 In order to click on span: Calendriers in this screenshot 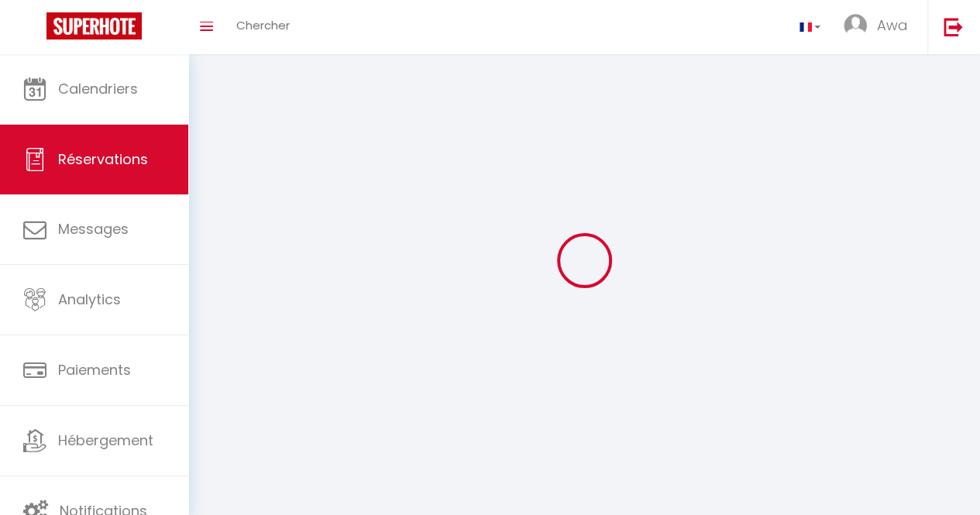, I will do `click(98, 88)`.